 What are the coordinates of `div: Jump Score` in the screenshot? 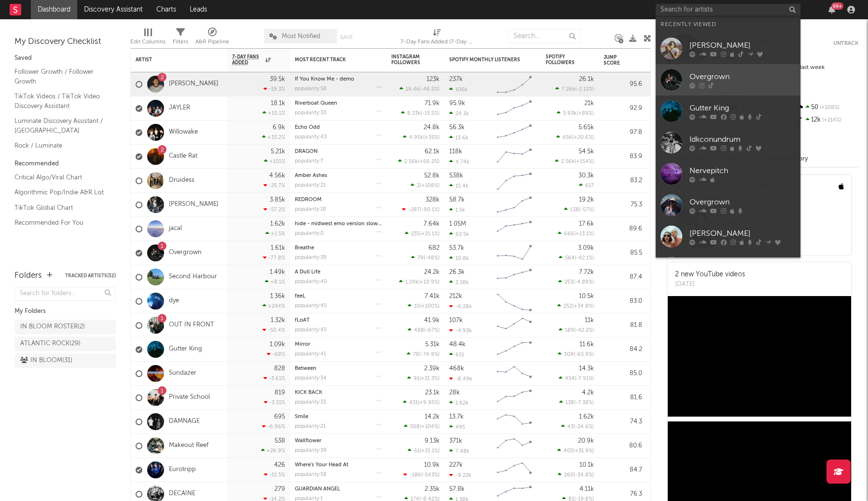 It's located at (615, 60).